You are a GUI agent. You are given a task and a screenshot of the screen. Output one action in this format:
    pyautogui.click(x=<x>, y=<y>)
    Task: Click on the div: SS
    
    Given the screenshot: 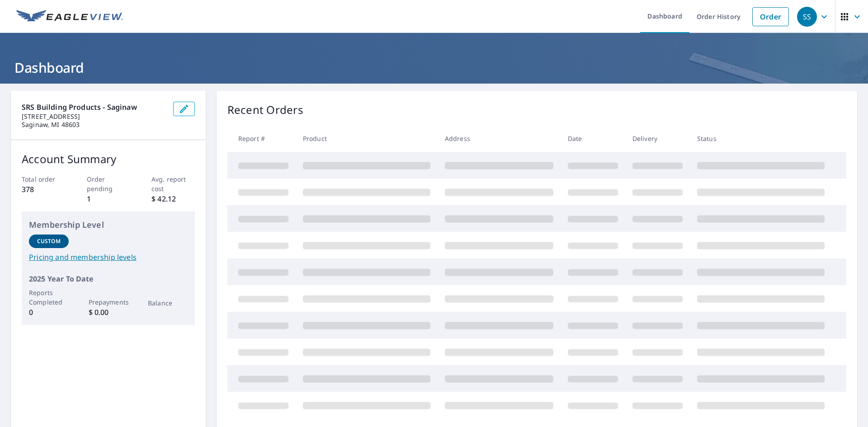 What is the action you would take?
    pyautogui.click(x=807, y=17)
    